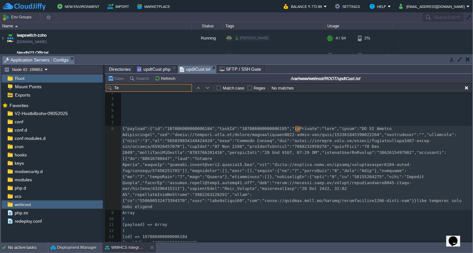  Describe the element at coordinates (110, 129) in the screenshot. I see `div: 8` at that location.